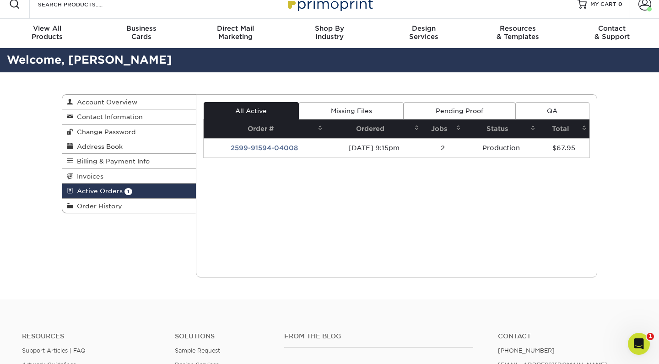 Image resolution: width=659 pixels, height=364 pixels. What do you see at coordinates (129, 132) in the screenshot?
I see `a: Change Password` at bounding box center [129, 132].